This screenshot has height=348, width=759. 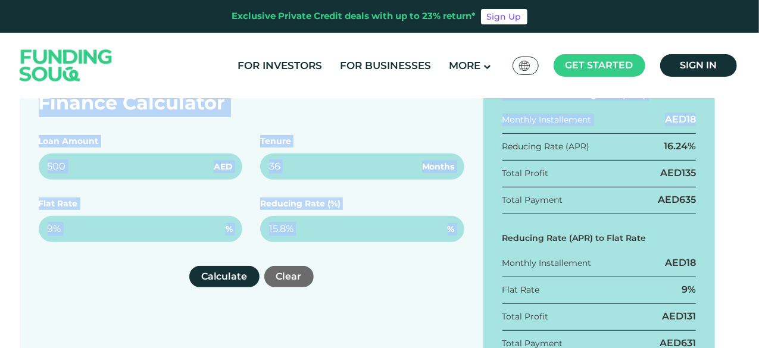 I want to click on div: Flat Rate, so click(x=521, y=290).